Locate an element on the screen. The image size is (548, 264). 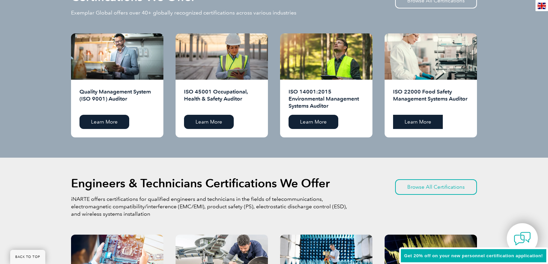
p: Exemplar Global offers over 40+ globally recognized certifications across various industries is located at coordinates (184, 13).